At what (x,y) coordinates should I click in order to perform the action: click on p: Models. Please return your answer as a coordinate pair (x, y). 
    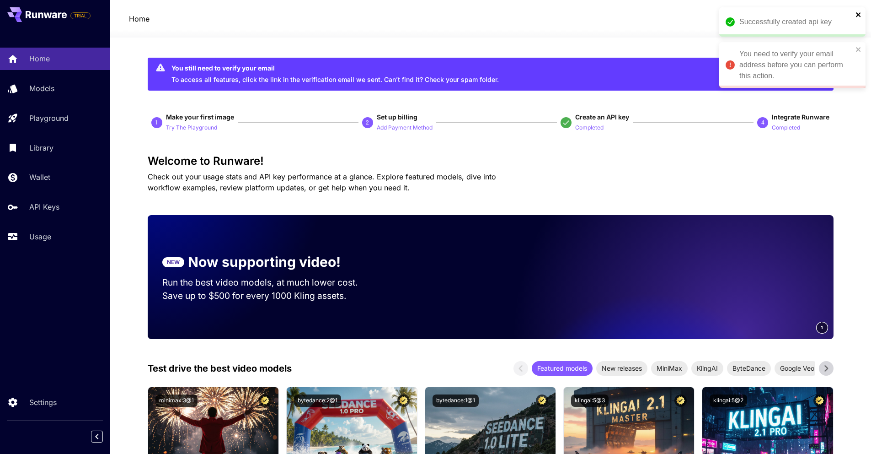
    Looking at the image, I should click on (42, 88).